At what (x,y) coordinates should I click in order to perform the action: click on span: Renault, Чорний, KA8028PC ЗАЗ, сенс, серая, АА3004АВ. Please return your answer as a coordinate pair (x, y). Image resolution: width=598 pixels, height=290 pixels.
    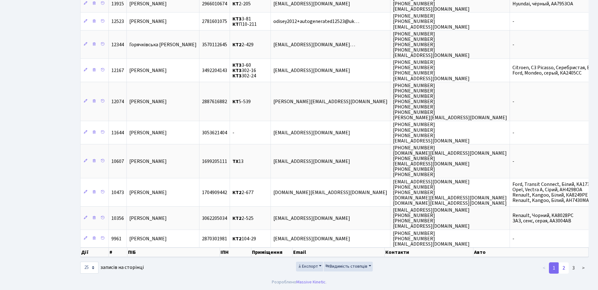
    Looking at the image, I should click on (543, 218).